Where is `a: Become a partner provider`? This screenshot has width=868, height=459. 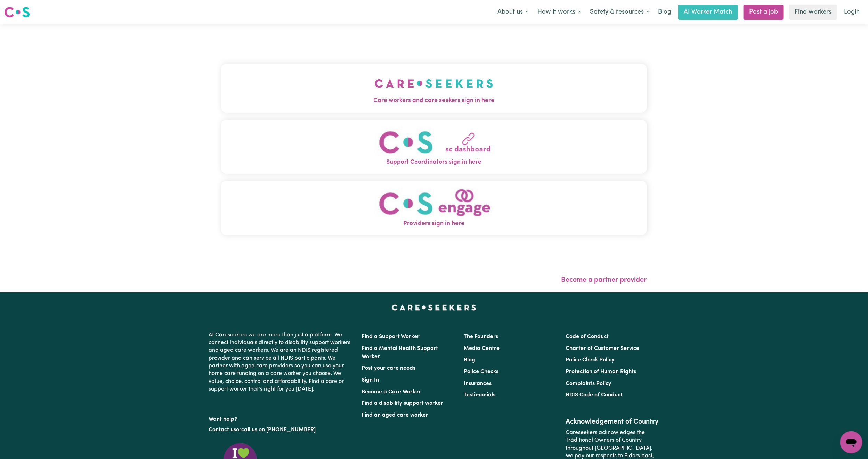
a: Become a partner provider is located at coordinates (604, 280).